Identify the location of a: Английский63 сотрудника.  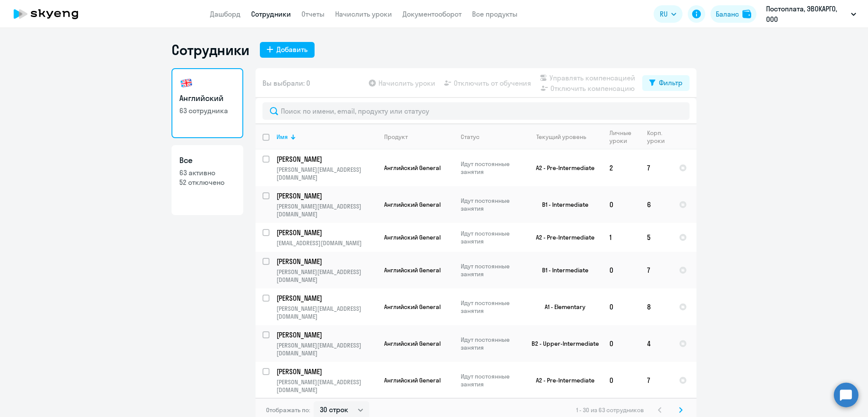
(207, 103).